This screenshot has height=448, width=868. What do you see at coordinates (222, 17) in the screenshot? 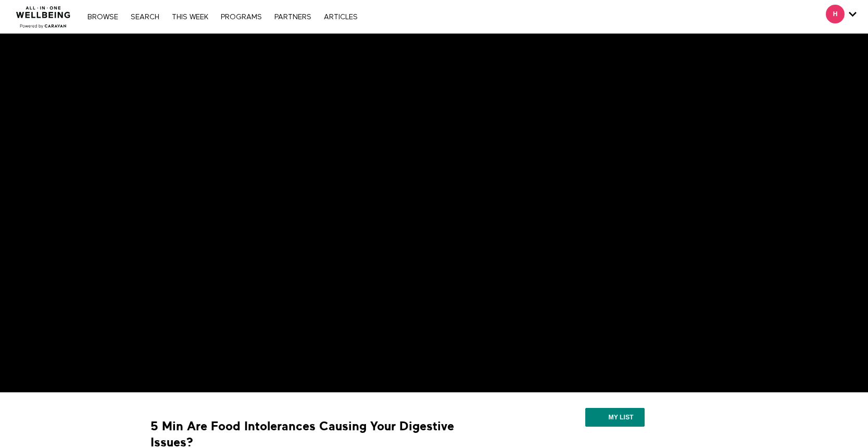
I see `nav: Primary` at bounding box center [222, 17].